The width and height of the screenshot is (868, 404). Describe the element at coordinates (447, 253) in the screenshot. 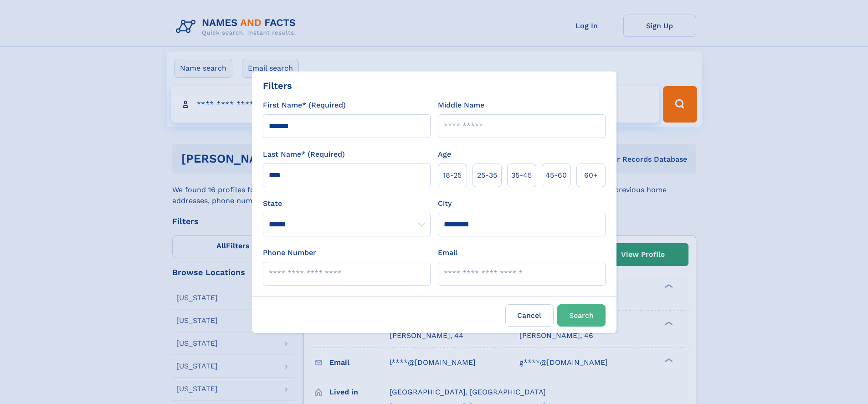

I see `label: Email` at that location.